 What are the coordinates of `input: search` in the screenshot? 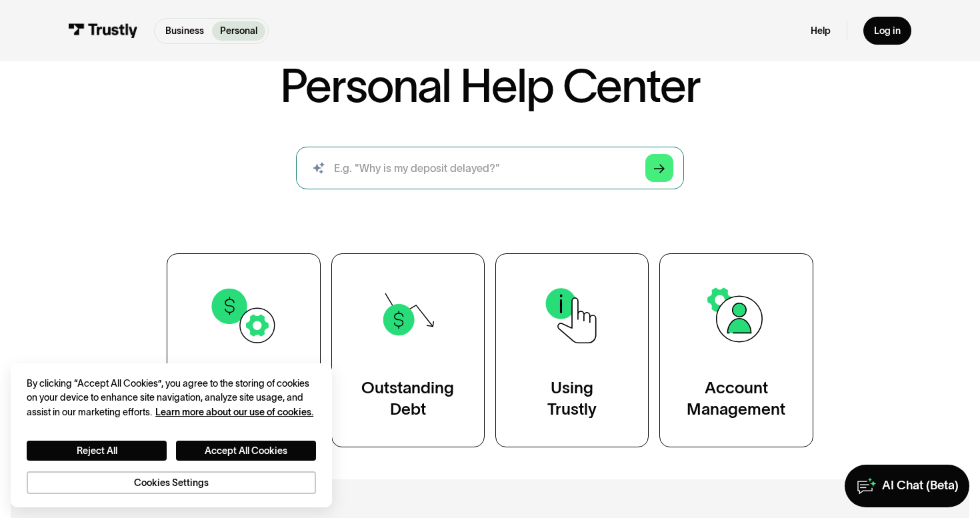 It's located at (490, 168).